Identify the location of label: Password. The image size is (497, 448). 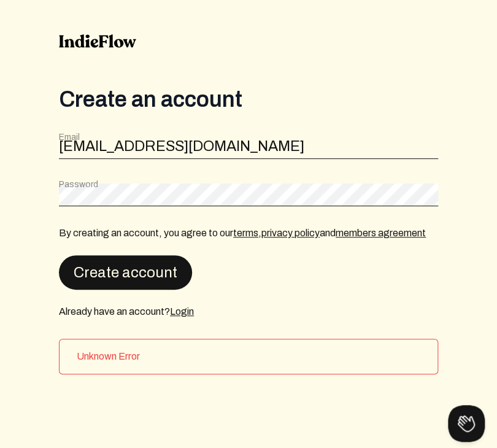
(78, 184).